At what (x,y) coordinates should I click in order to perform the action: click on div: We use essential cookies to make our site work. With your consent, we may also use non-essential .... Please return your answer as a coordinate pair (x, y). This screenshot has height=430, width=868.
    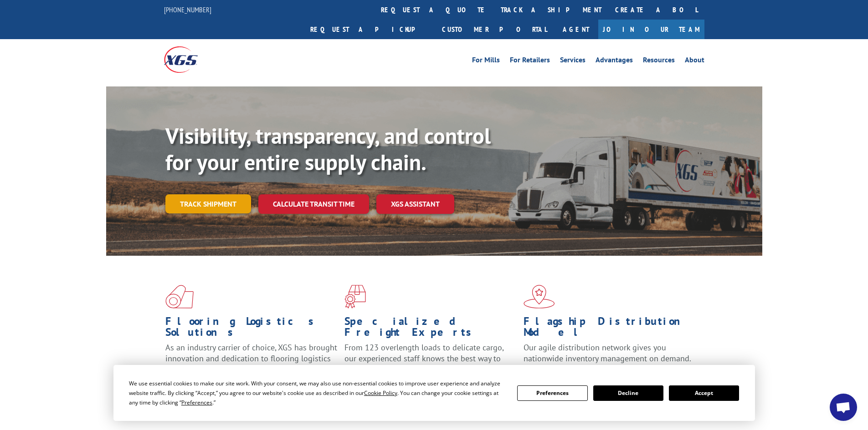
    Looking at the image, I should click on (318, 393).